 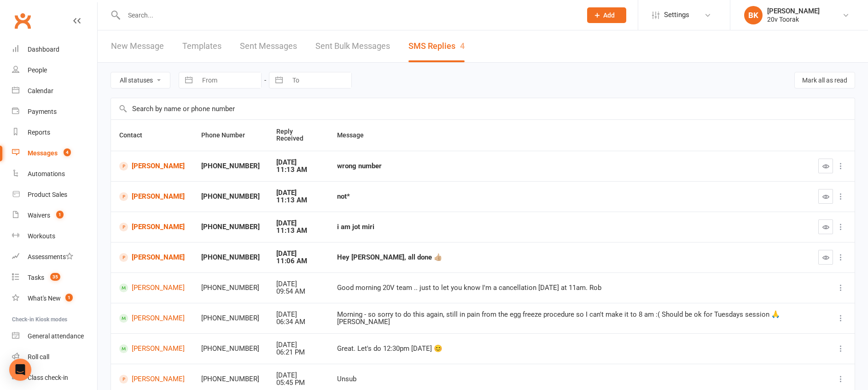 What do you see at coordinates (46, 174) in the screenshot?
I see `div: Automations` at bounding box center [46, 174].